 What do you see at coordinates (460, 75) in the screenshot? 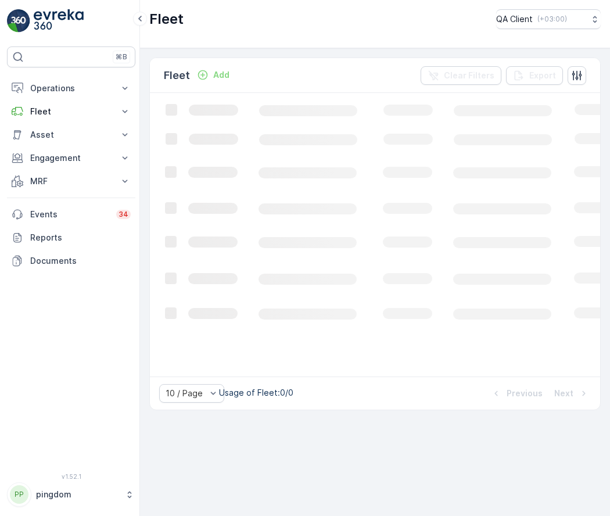
I see `button: Clear Filters` at bounding box center [460, 75].